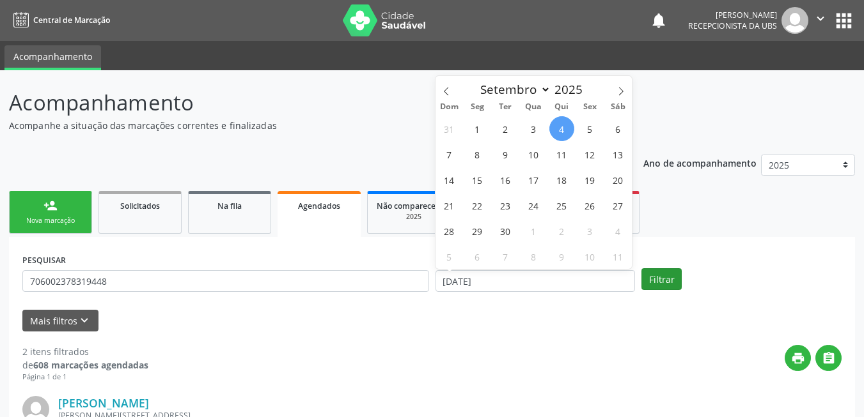  Describe the element at coordinates (589, 231) in the screenshot. I see `span: Outubro 3, 2025` at that location.